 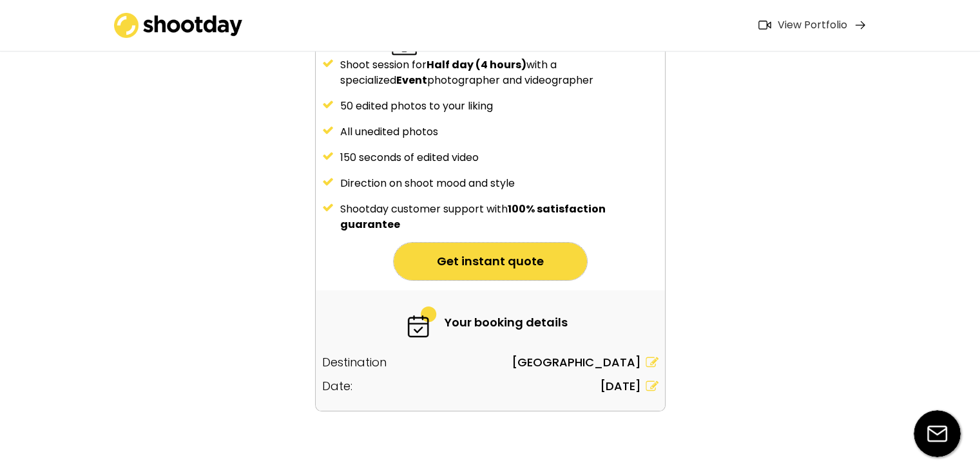 What do you see at coordinates (765, 25) in the screenshot?
I see `img: Icon%20feather-video%402x.png` at bounding box center [765, 25].